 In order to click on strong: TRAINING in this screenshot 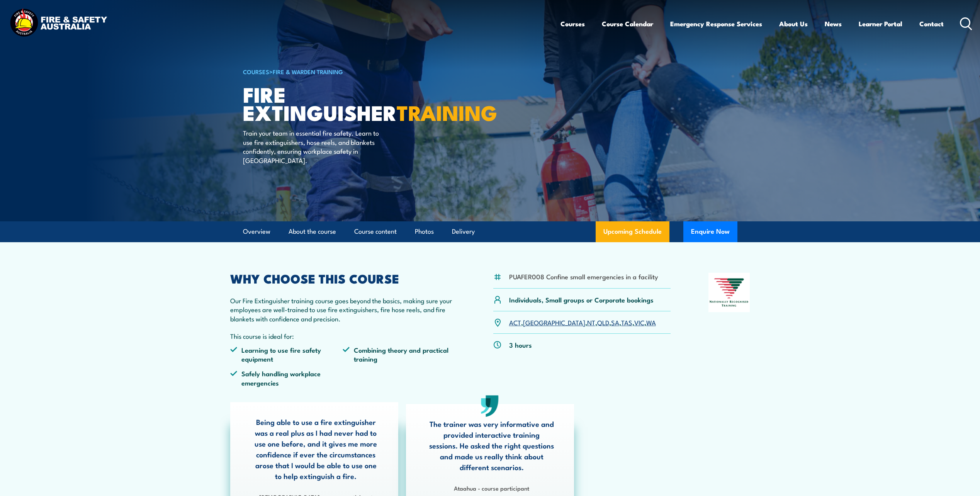, I will do `click(447, 112)`.